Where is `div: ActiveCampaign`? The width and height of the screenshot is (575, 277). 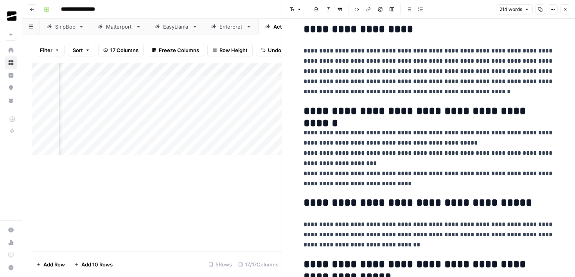 div: ActiveCampaign is located at coordinates (294, 27).